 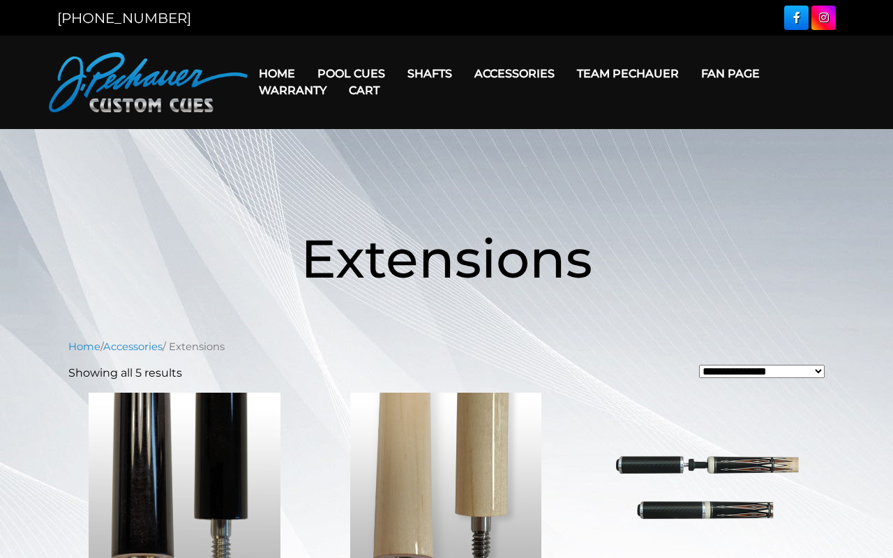 What do you see at coordinates (446, 258) in the screenshot?
I see `span: Extensions` at bounding box center [446, 258].